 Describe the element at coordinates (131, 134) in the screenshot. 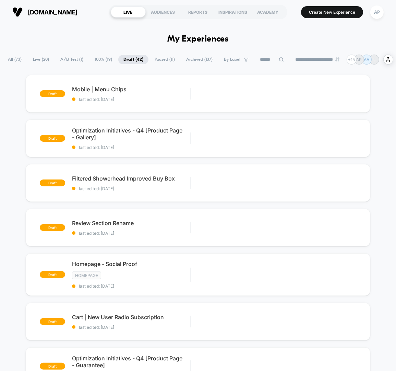

I see `span: Optimization Initiatives - Q4 [Product Page - Gallery]` at that location.